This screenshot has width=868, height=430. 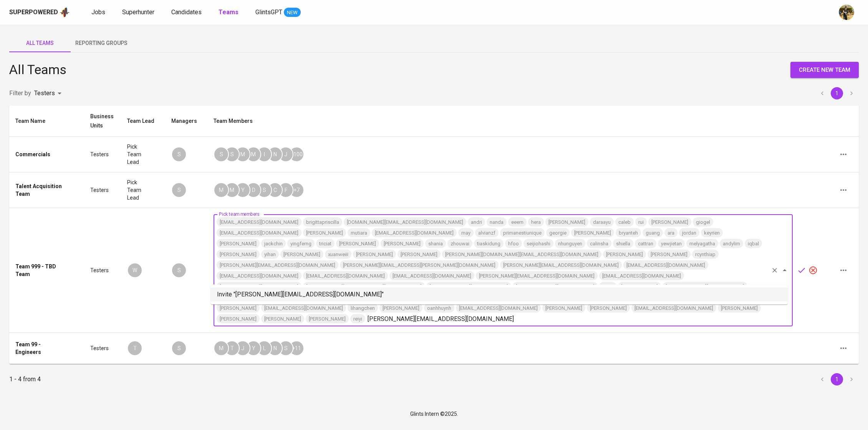 I want to click on p: 1 - 4 from 4, so click(x=25, y=379).